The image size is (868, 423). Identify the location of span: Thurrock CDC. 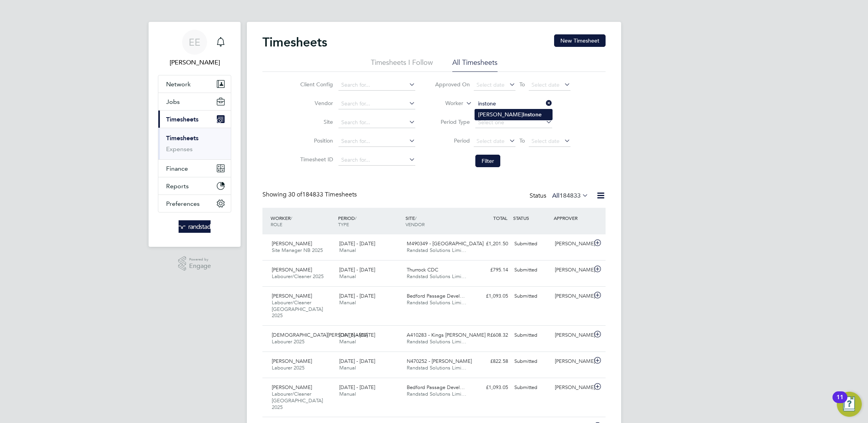
(423, 269).